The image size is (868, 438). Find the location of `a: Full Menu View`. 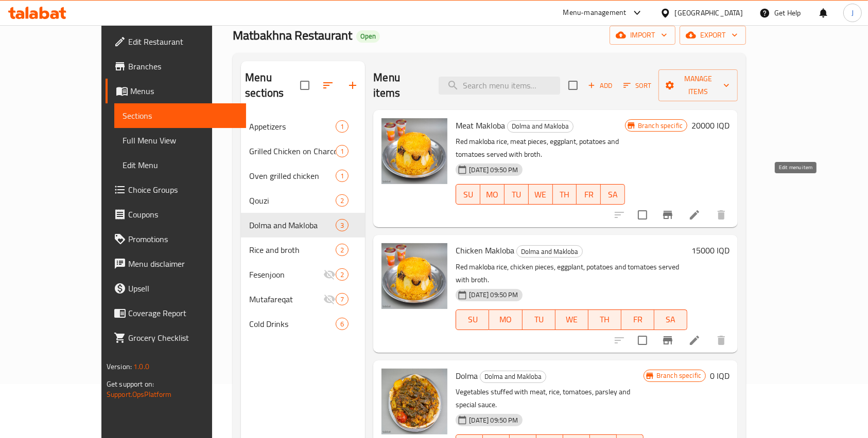

a: Full Menu View is located at coordinates (180, 140).